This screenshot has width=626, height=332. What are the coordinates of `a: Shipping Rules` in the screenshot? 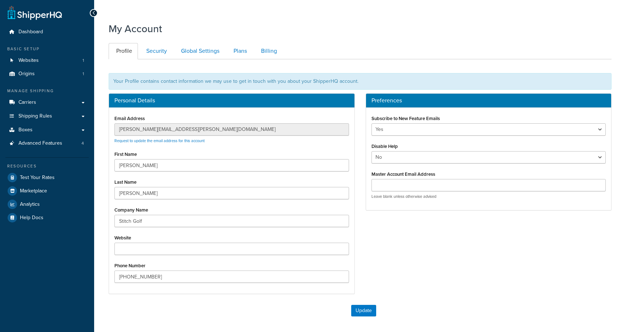 It's located at (47, 116).